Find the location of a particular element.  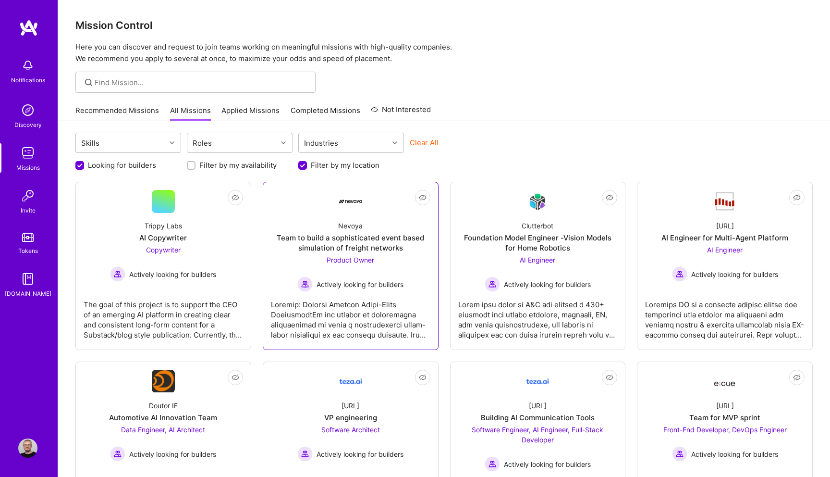

div: Team to build a sophisticated event based simulation of freight networks is located at coordinates (351, 243).